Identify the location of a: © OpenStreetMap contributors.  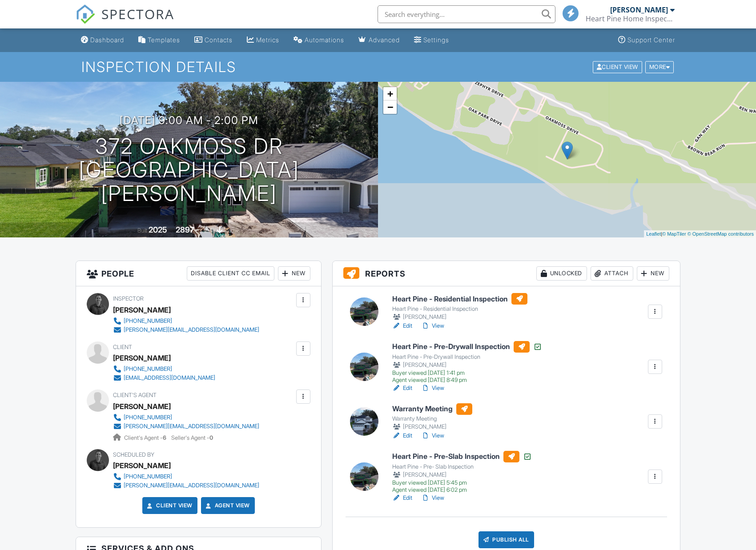
(720, 234).